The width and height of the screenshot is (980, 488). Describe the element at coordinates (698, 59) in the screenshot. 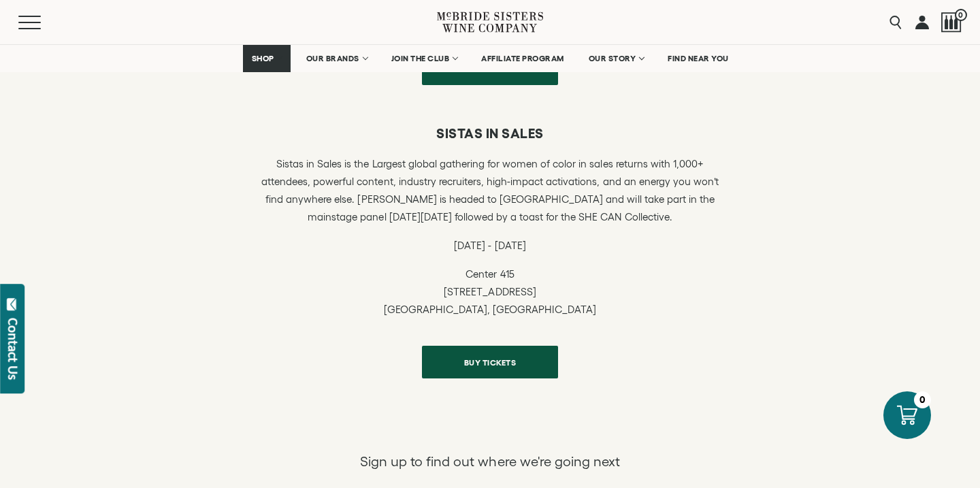

I see `a: FIND NEAR YOU` at that location.